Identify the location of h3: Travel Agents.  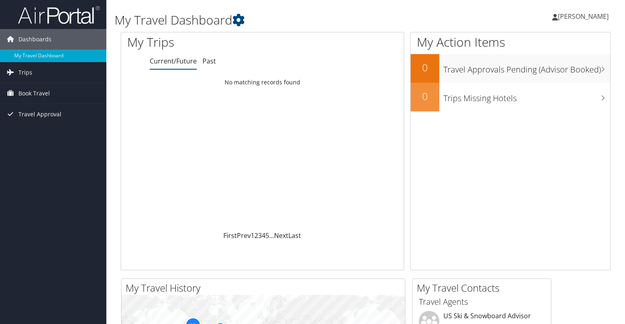
(482, 301).